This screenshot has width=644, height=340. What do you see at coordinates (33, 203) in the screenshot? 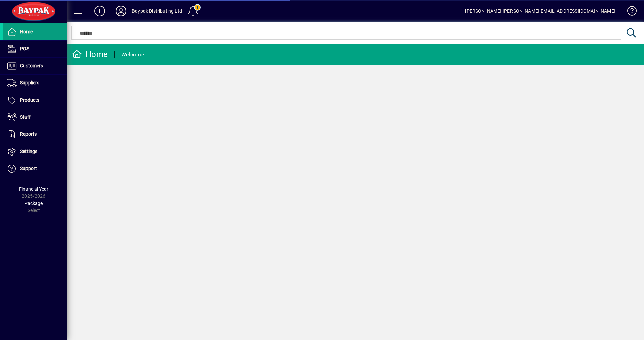
I see `span: Package` at bounding box center [33, 203].